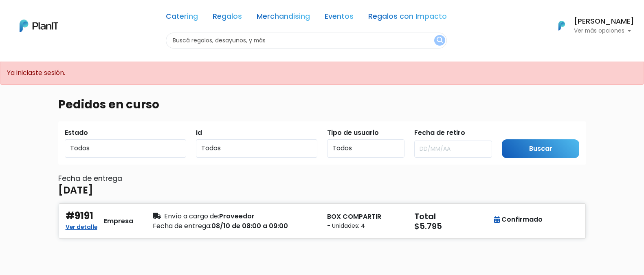 This screenshot has width=644, height=275. I want to click on input: Buscá regalos, desayunos, y más, so click(307, 40).